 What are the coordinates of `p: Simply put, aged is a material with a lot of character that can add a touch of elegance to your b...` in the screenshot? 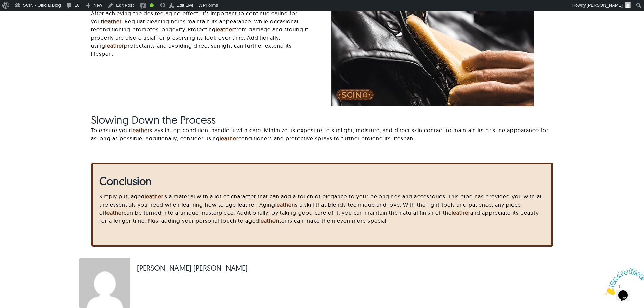 It's located at (322, 209).